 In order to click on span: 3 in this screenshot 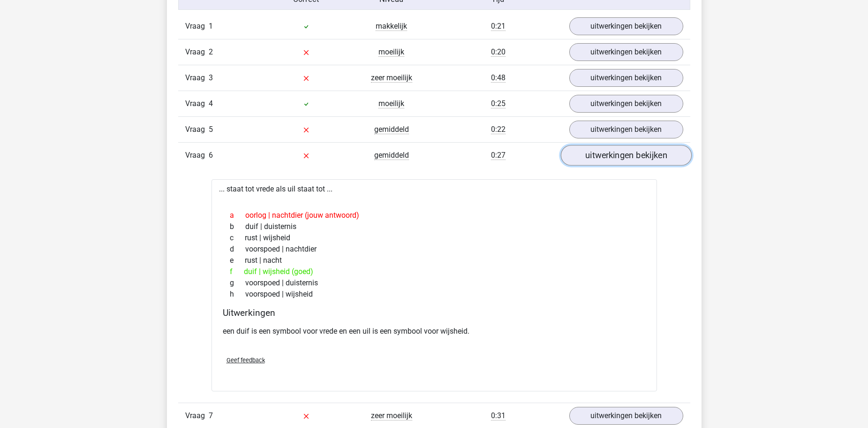, I will do `click(210, 77)`.